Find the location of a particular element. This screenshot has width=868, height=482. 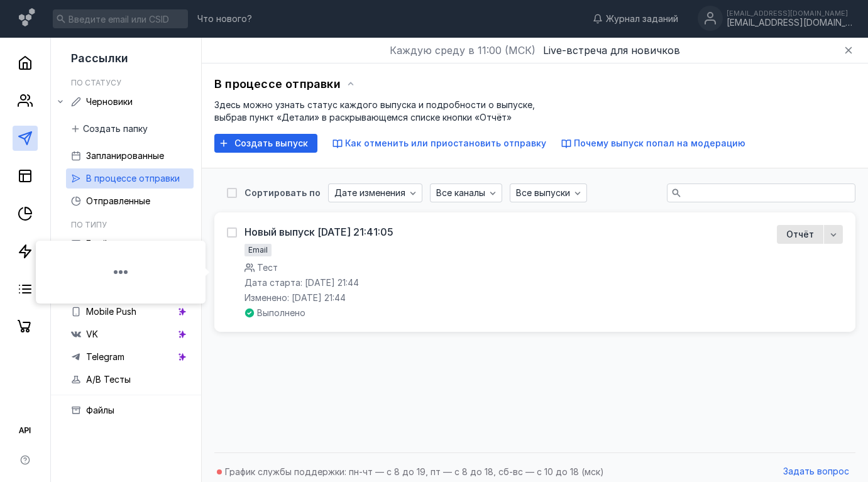

a: Mobile Push is located at coordinates (130, 311).